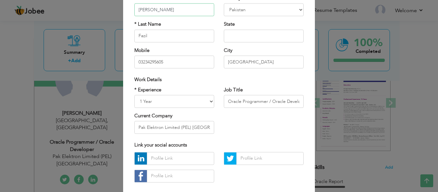 The height and width of the screenshot is (192, 438). I want to click on label: * Experience, so click(148, 90).